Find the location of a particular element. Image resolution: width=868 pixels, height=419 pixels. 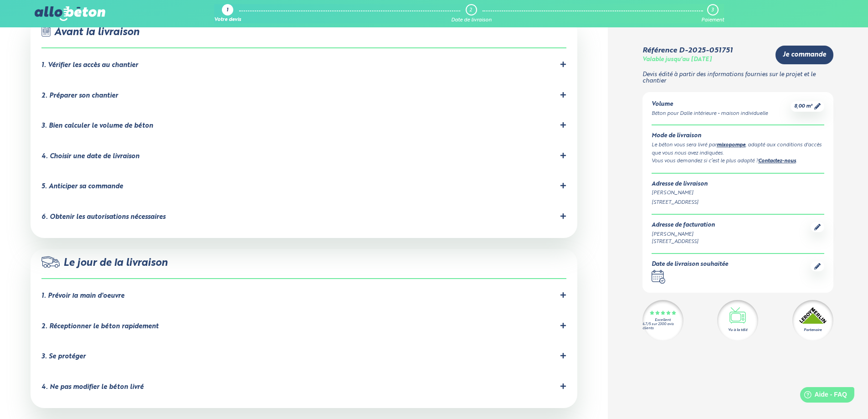

a: 1 Votre devis is located at coordinates (227, 14).